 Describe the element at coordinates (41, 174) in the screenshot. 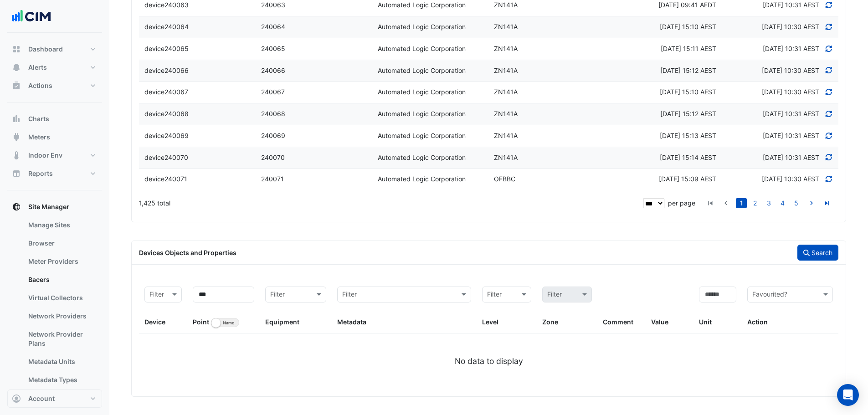

I see `span: Reports` at that location.